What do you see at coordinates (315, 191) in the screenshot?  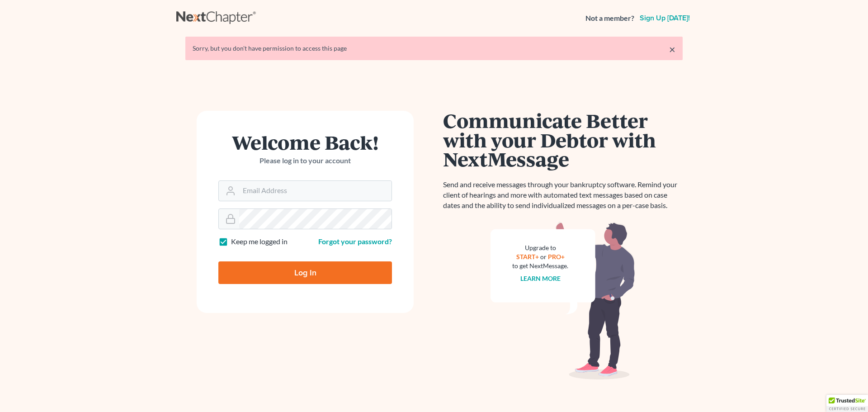 I see `input: Email Address` at bounding box center [315, 191].